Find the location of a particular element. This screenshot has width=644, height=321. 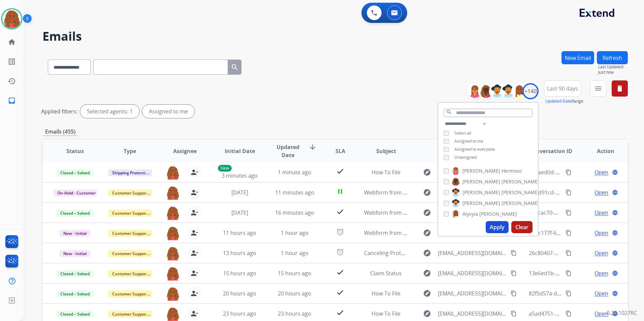

span: 23 hours ago is located at coordinates (240, 314).